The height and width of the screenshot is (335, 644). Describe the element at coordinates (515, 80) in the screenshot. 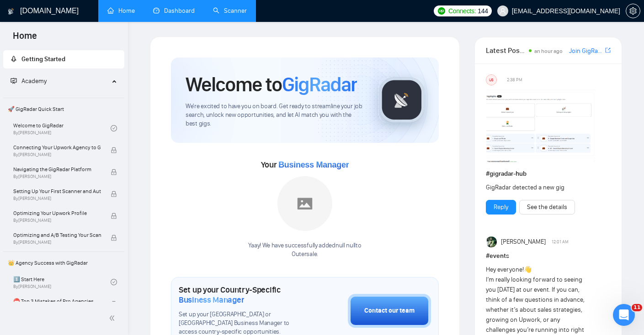

I see `span: 2:38 PM` at that location.